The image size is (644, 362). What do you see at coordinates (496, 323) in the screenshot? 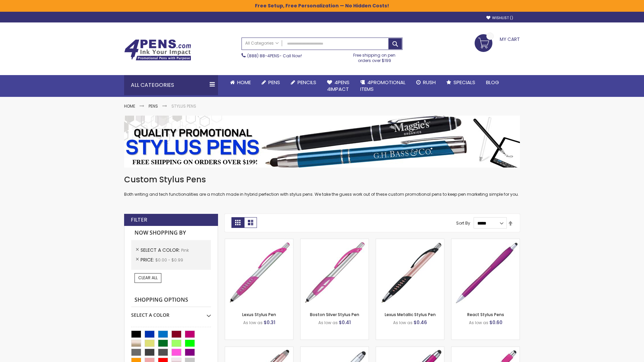
I see `span: $0.60` at bounding box center [496, 323].